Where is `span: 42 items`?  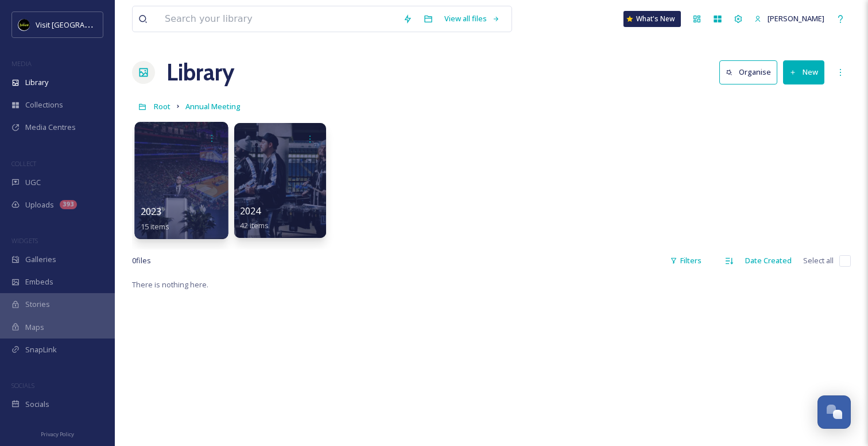 span: 42 items is located at coordinates (254, 225).